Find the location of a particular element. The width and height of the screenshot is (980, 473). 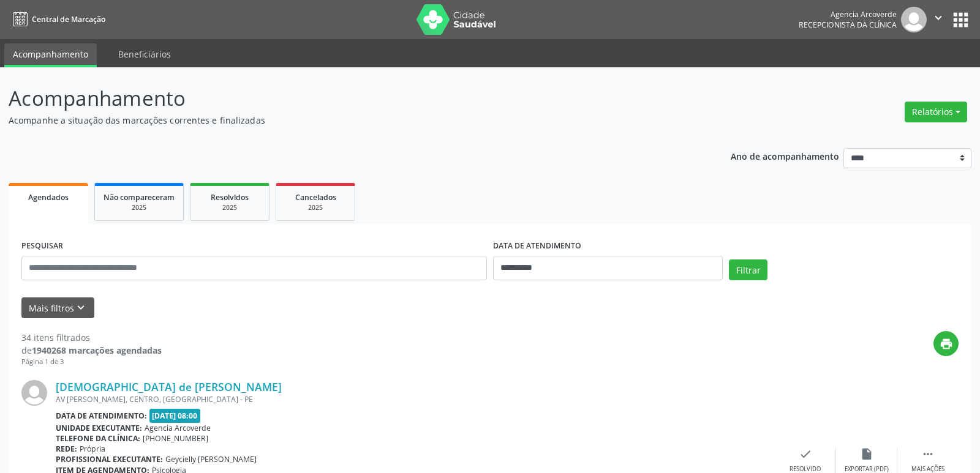

div: Agencia Arcoverde is located at coordinates (848, 14).